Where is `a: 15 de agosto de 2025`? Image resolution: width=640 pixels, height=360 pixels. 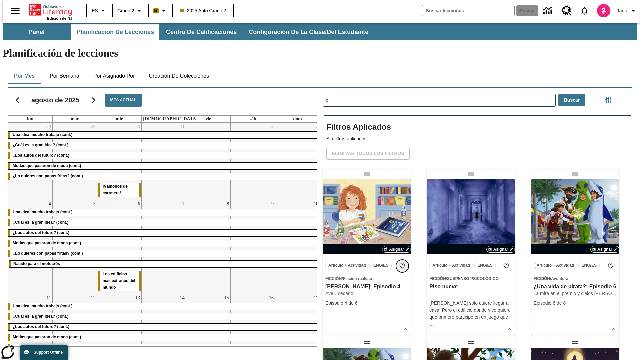 a: 15 de agosto de 2025 is located at coordinates (227, 298).